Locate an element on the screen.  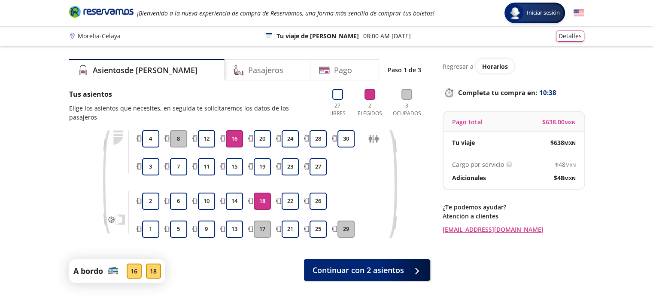
button: 15 is located at coordinates (235, 167).